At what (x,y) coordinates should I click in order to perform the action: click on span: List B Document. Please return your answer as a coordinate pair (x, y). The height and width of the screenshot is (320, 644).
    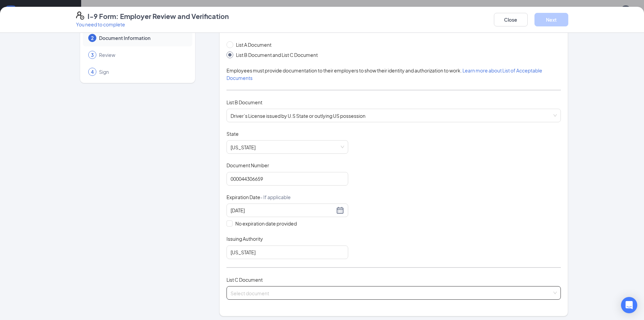
    Looking at the image, I should click on (244, 102).